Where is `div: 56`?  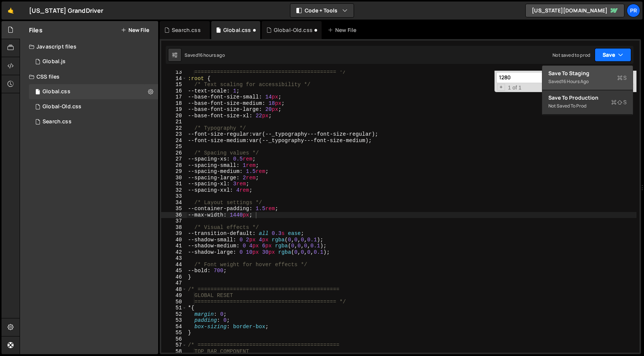 div: 56 is located at coordinates (174, 339).